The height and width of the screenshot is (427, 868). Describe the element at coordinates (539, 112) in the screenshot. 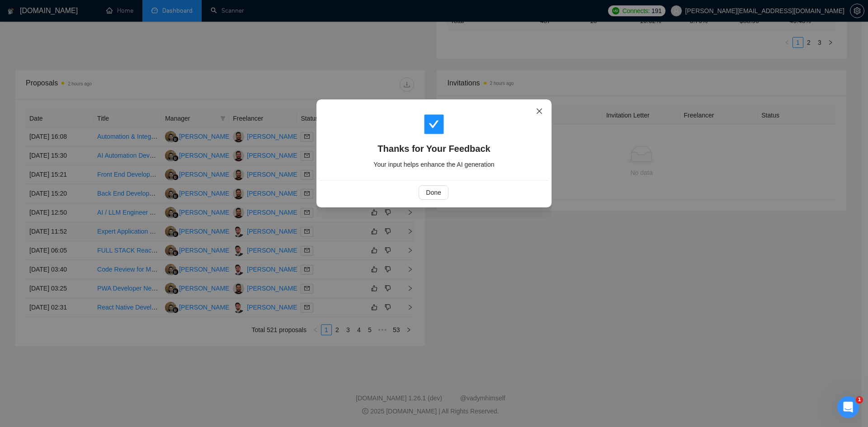

I see `button: Close` at that location.